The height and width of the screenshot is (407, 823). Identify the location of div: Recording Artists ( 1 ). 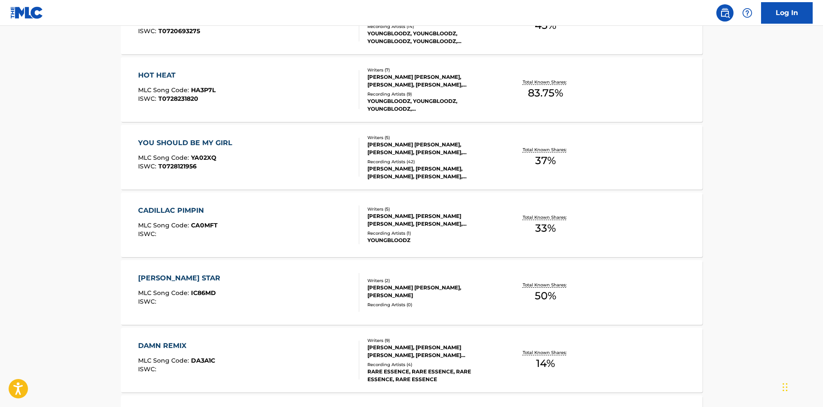
(433, 233).